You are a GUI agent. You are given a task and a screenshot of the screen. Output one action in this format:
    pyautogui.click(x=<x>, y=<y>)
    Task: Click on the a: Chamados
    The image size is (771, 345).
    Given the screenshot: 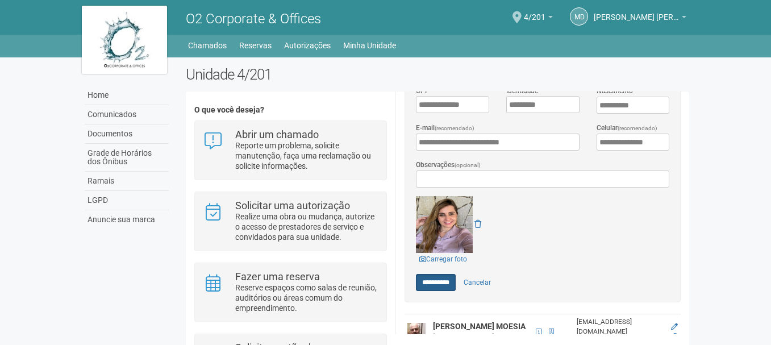 What is the action you would take?
    pyautogui.click(x=207, y=45)
    